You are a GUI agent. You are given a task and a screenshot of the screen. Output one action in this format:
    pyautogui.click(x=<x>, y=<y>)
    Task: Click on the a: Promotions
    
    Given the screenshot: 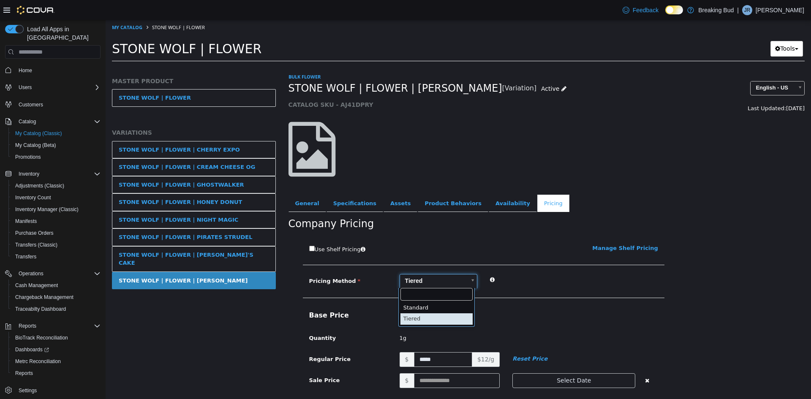 What is the action you would take?
    pyautogui.click(x=28, y=157)
    